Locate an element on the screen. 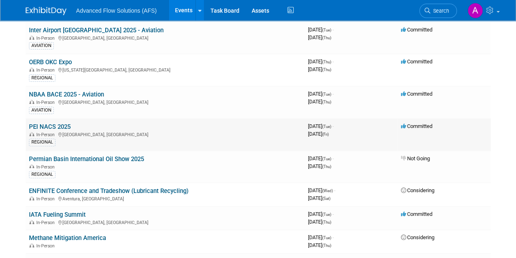  a: ENFINITE Conference and Tradeshow (Lubricant Recycling) is located at coordinates (109, 191).